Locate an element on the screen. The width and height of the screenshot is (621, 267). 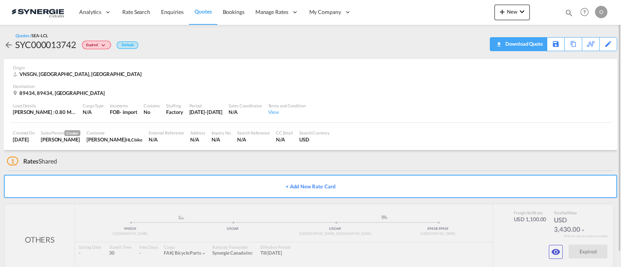
div: Terms and Condition is located at coordinates (287, 106).